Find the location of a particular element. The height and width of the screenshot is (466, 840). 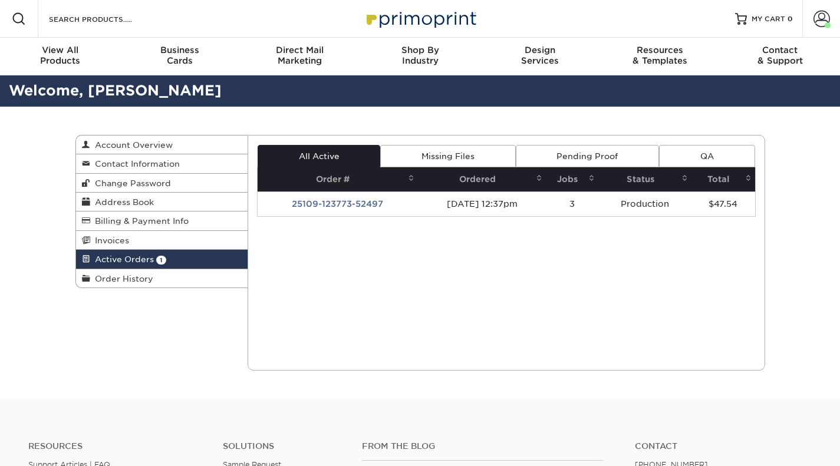

span: Invoices is located at coordinates (110, 241).